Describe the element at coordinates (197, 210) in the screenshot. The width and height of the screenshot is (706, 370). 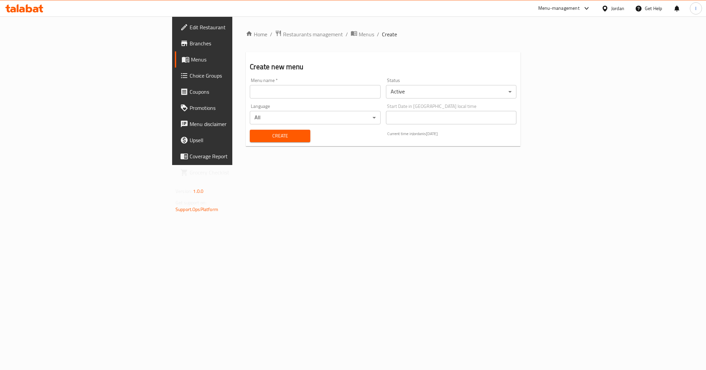
I see `a: Support.OpsPlatform` at that location.